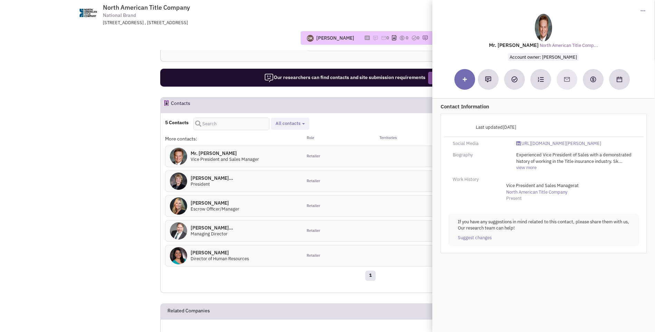  I want to click on img: Add a Task, so click(514, 79).